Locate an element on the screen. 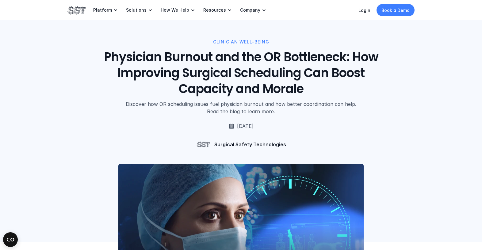 The height and width of the screenshot is (250, 482). p: Solutions is located at coordinates (136, 10).